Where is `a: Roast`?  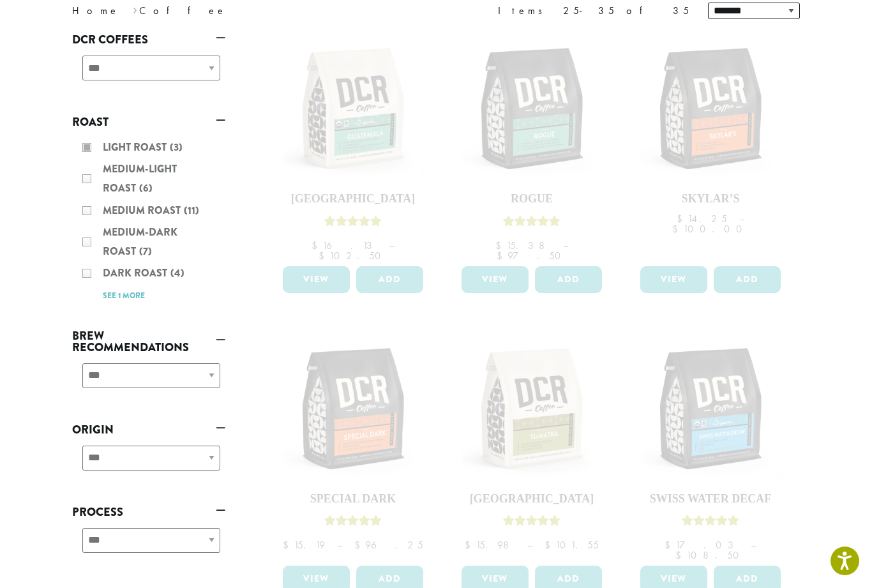
a: Roast is located at coordinates (149, 122).